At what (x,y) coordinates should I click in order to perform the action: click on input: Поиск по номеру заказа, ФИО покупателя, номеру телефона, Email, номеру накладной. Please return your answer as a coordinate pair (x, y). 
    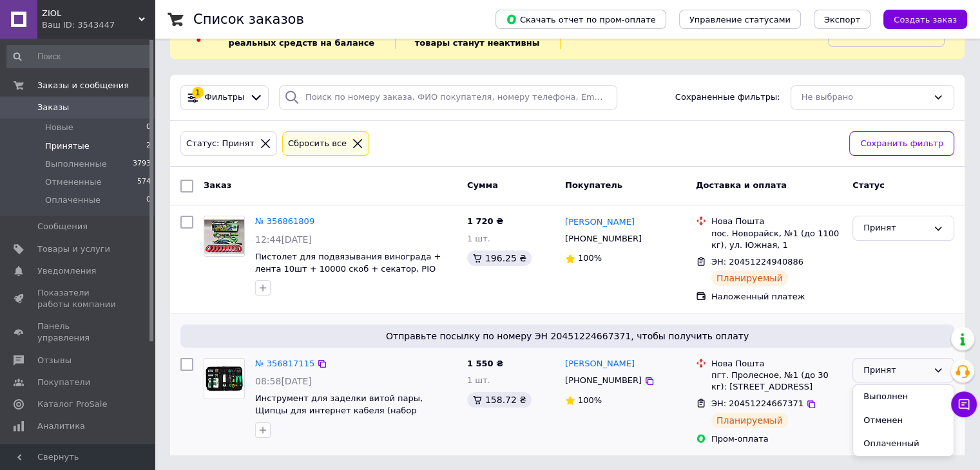
    Looking at the image, I should click on (448, 98).